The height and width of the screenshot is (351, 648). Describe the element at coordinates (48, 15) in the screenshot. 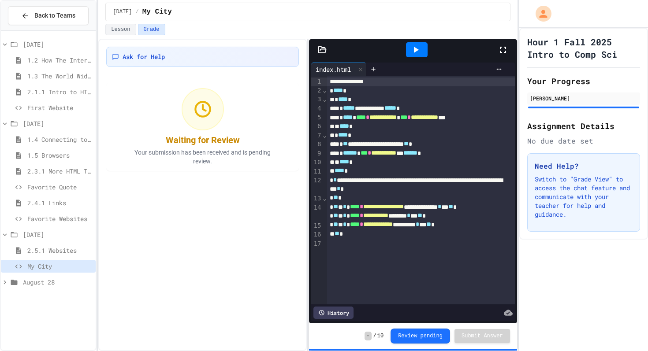

I see `button: Back to Teams` at that location.